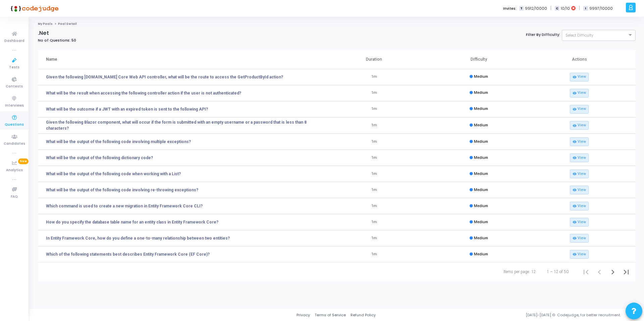 The height and width of the screenshot is (321, 644). What do you see at coordinates (122, 190) in the screenshot?
I see `a: What will be the output of the following code involving re-throwing exceptions?` at bounding box center [122, 190].